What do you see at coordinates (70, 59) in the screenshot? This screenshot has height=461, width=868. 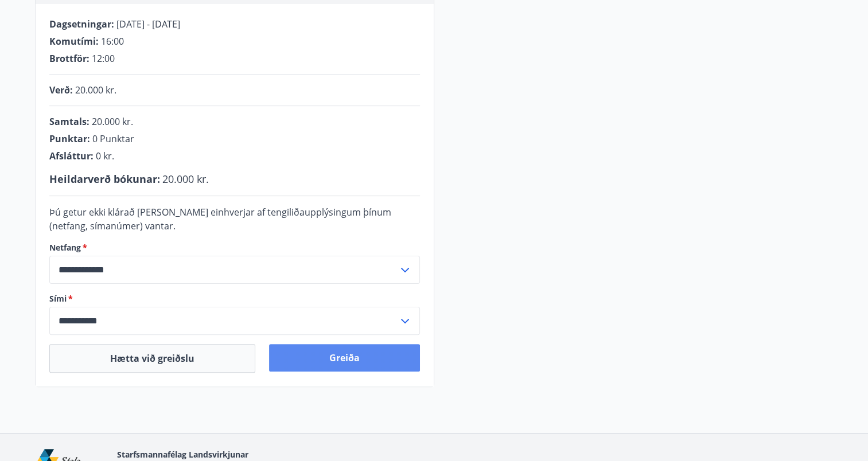 I see `span: Brottför :` at bounding box center [70, 59].